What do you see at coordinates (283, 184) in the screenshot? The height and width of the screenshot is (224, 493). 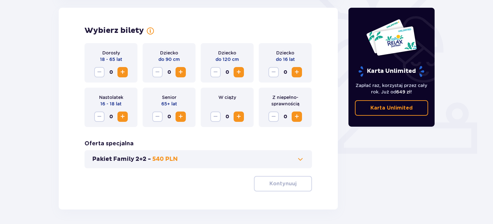 I see `button: Kontynuuj` at bounding box center [283, 184].